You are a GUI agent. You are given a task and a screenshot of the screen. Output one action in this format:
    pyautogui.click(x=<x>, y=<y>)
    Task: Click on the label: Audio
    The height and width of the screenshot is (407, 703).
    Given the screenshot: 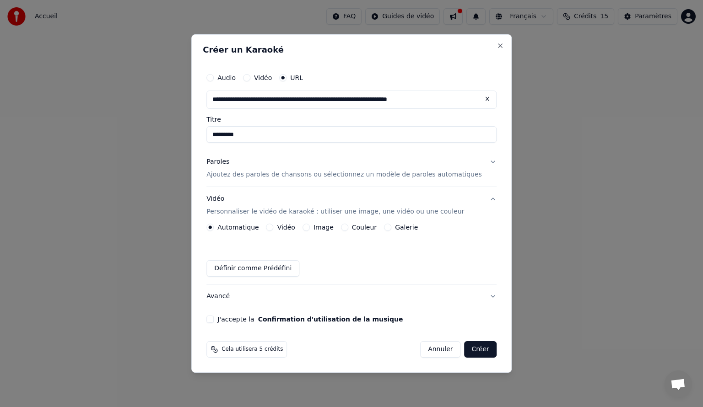 What is the action you would take?
    pyautogui.click(x=226, y=78)
    